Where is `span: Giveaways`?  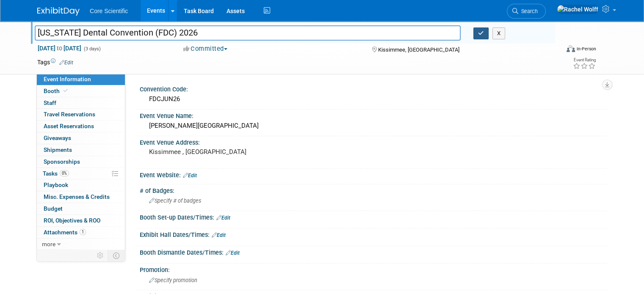 span: Giveaways is located at coordinates (57, 138).